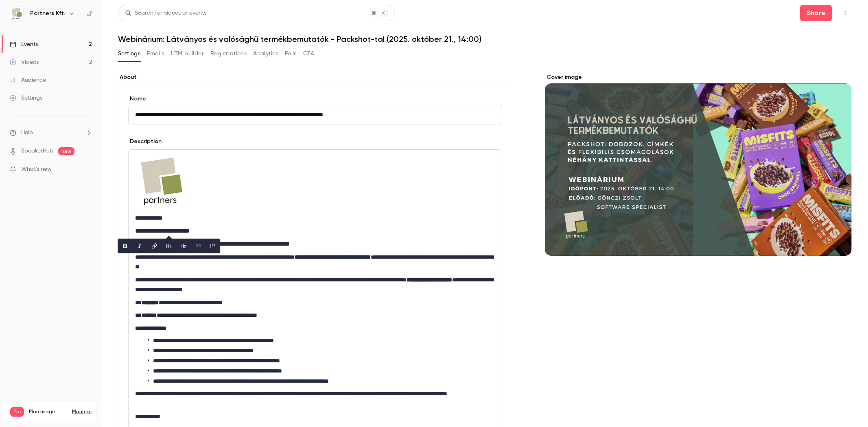 The width and height of the screenshot is (868, 427). Describe the element at coordinates (228, 54) in the screenshot. I see `button: Registrations` at that location.